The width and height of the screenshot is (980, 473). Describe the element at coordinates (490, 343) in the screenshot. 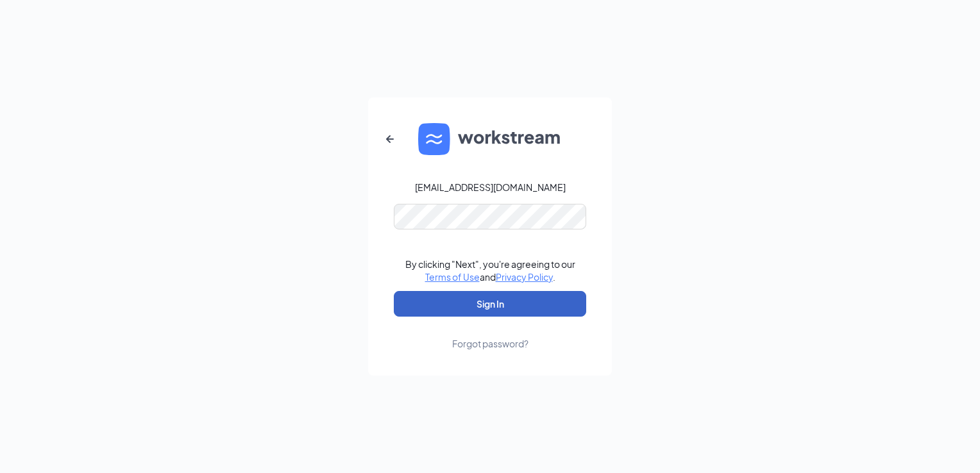

I see `div: Forgot password?` at that location.